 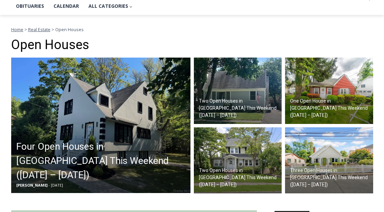 What do you see at coordinates (192, 30) in the screenshot?
I see `nav: Breadcrumbs` at bounding box center [192, 30].